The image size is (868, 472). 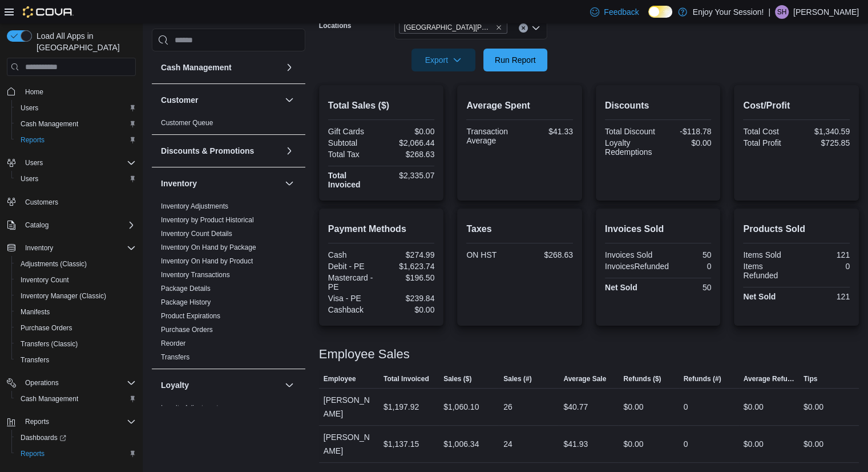 I want to click on button: Remove Sault Ste Marie - Hillside from selection in this group, so click(x=499, y=27).